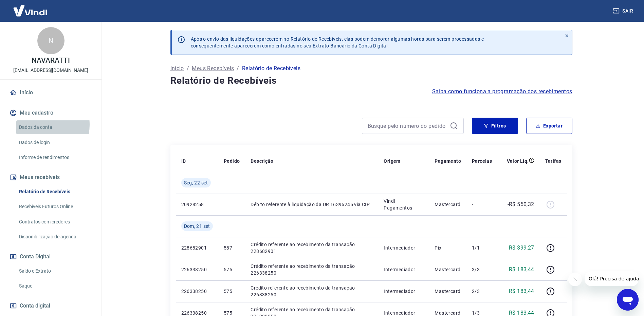  Describe the element at coordinates (51, 177) in the screenshot. I see `button: Meus recebíveis` at that location.